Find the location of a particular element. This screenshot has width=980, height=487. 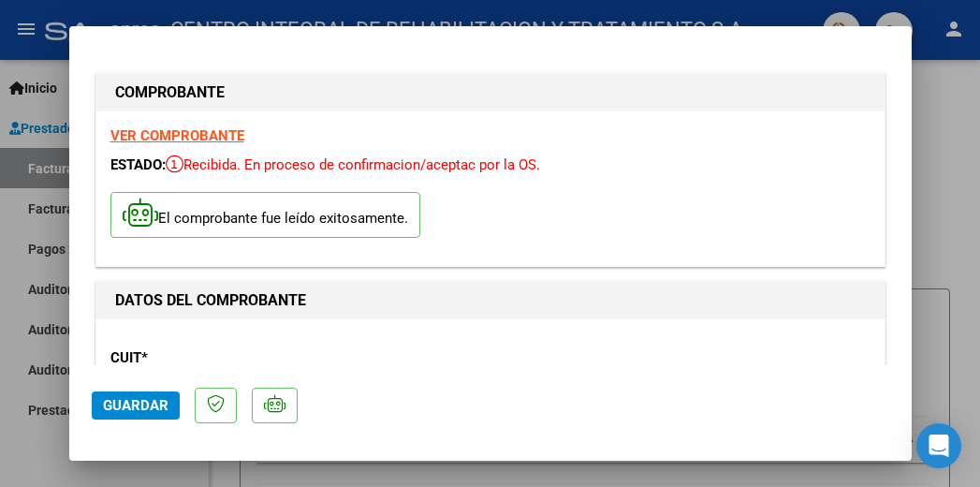

button: Guardar is located at coordinates (136, 405).